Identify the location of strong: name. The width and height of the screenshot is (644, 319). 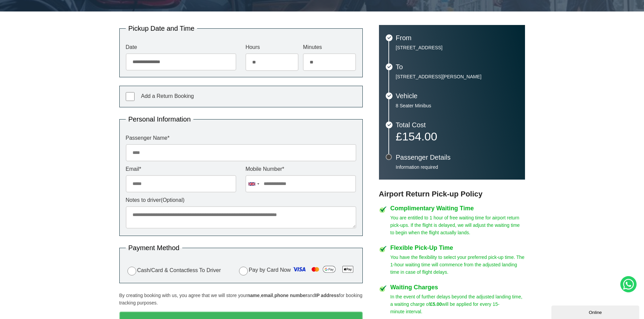
(253, 295).